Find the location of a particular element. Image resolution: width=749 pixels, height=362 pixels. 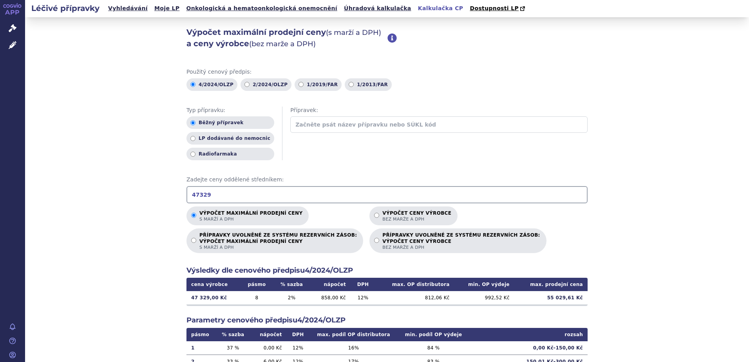

input: LP dodávané do nemocnic is located at coordinates (193, 138).